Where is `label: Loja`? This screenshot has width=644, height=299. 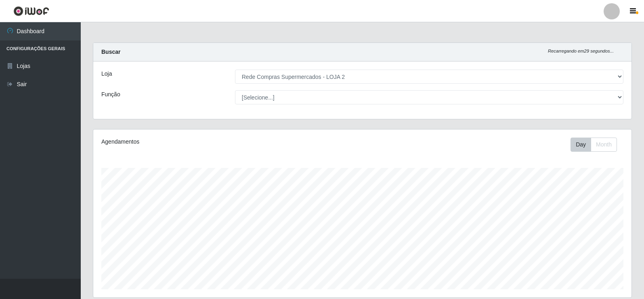 label: Loja is located at coordinates (107, 74).